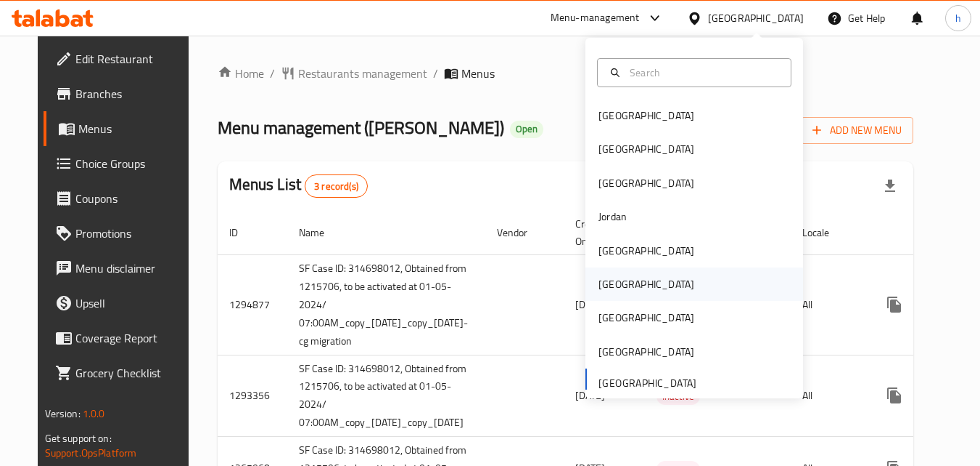 The width and height of the screenshot is (980, 466). I want to click on div: Menu-management, so click(595, 18).